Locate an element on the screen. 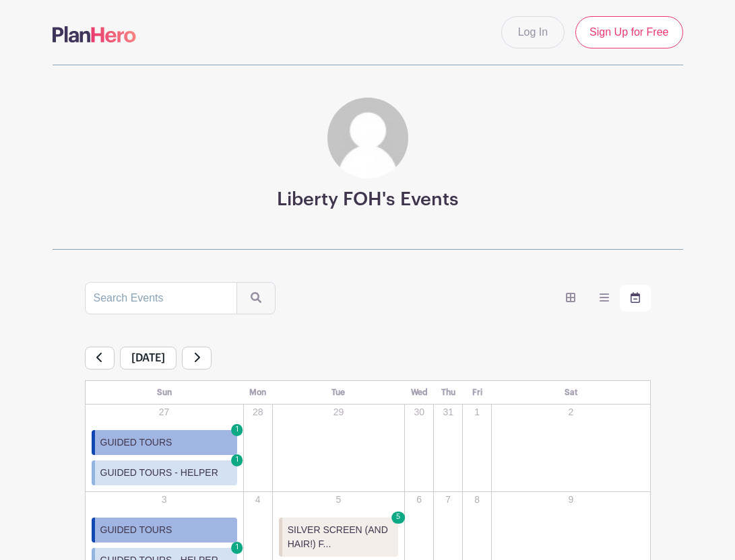 This screenshot has width=735, height=560. p: 4 is located at coordinates (258, 499).